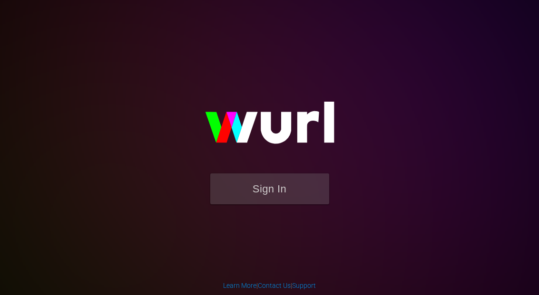 The image size is (539, 295). Describe the element at coordinates (240, 286) in the screenshot. I see `a: Learn More` at that location.